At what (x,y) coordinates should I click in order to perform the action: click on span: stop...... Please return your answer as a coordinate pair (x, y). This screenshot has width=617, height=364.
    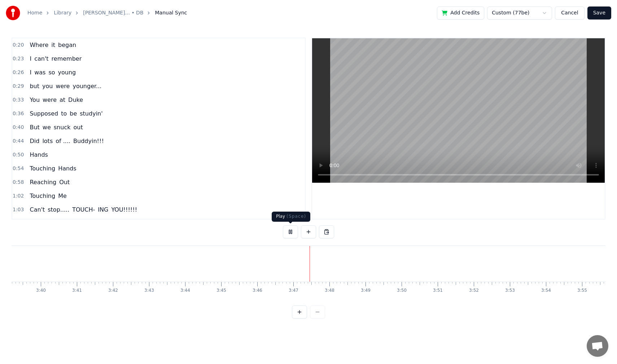
    Looking at the image, I should click on (58, 210).